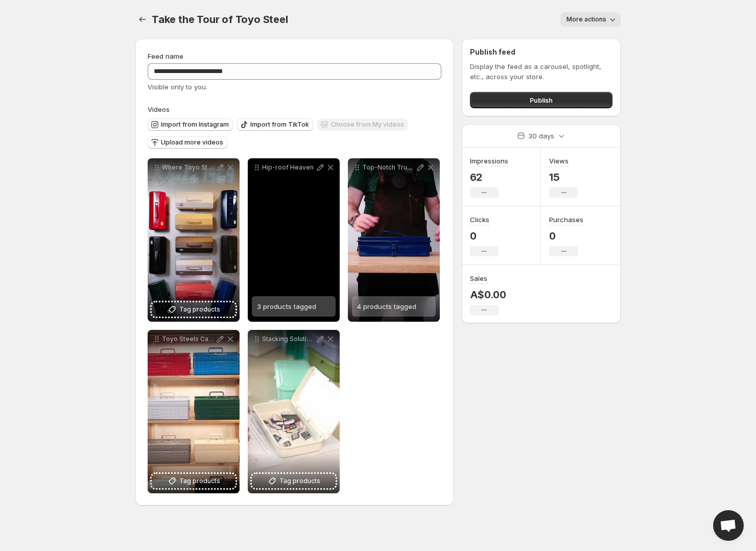 The image size is (756, 551). What do you see at coordinates (541, 100) in the screenshot?
I see `button: Publish` at bounding box center [541, 100].